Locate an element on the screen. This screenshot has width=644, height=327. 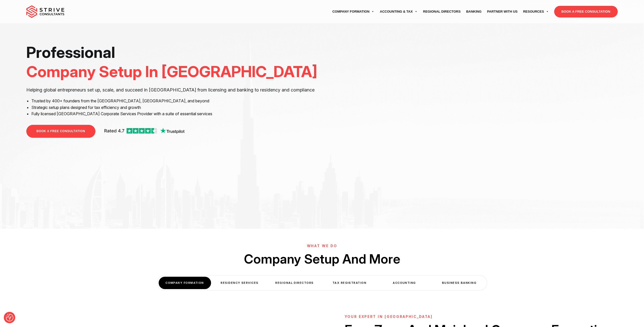
h1: Professional is located at coordinates (172, 62).